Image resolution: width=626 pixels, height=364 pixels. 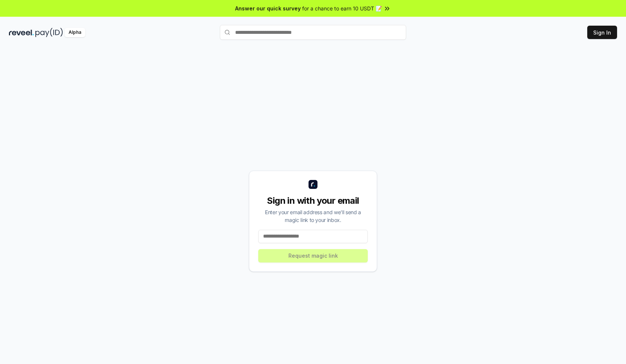 What do you see at coordinates (21, 33) in the screenshot?
I see `img: reveel_dark` at bounding box center [21, 33].